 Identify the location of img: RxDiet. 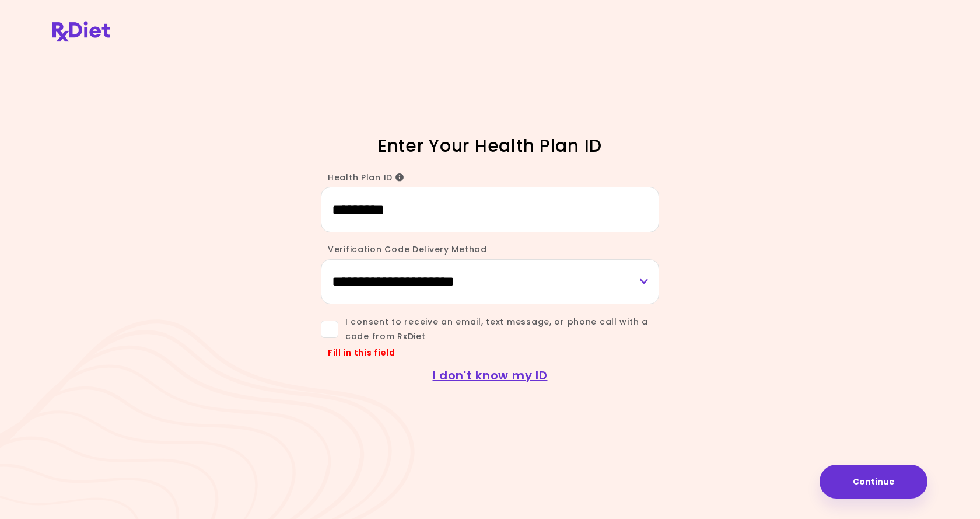
(81, 31).